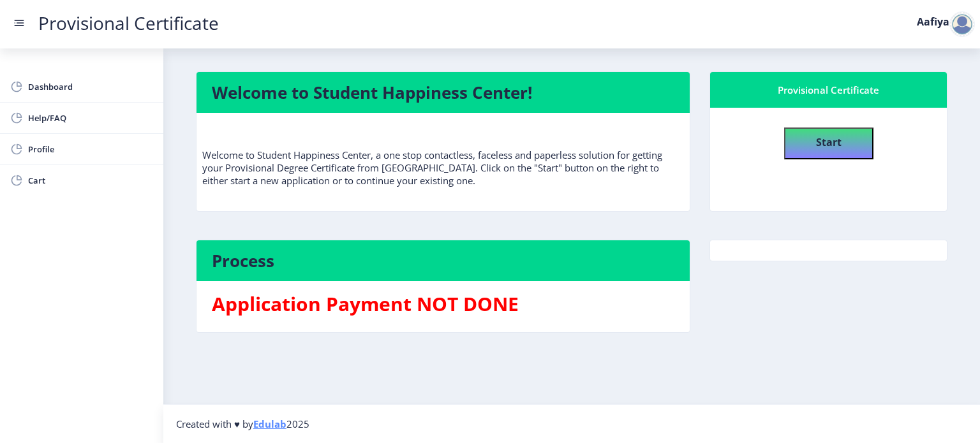 This screenshot has height=443, width=980. Describe the element at coordinates (443, 304) in the screenshot. I see `h3: Application Payment NOT DONE` at that location.